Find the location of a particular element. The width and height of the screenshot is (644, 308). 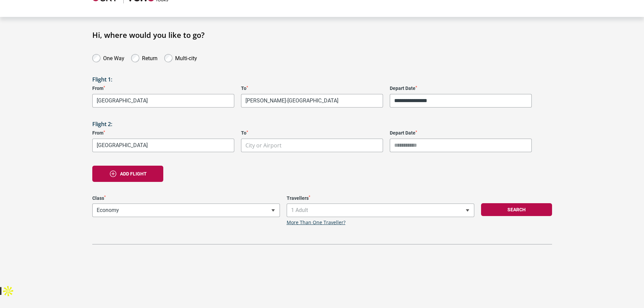

img: Apollo is located at coordinates (8, 291).